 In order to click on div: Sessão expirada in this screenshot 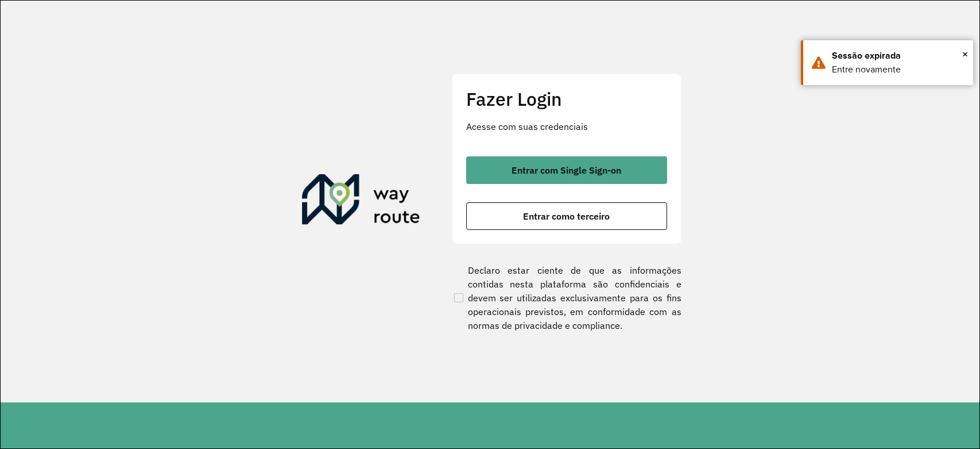, I will do `click(898, 56)`.